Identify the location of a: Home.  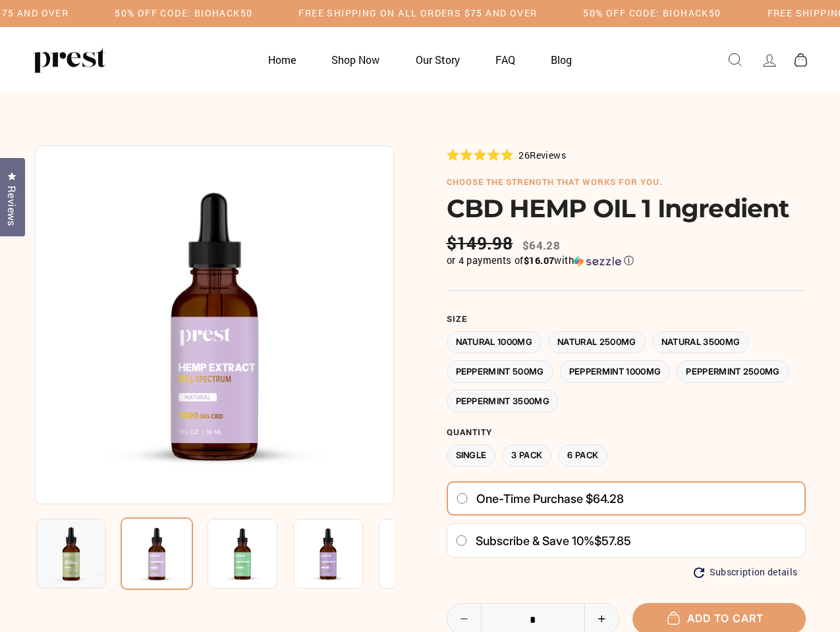
(282, 59).